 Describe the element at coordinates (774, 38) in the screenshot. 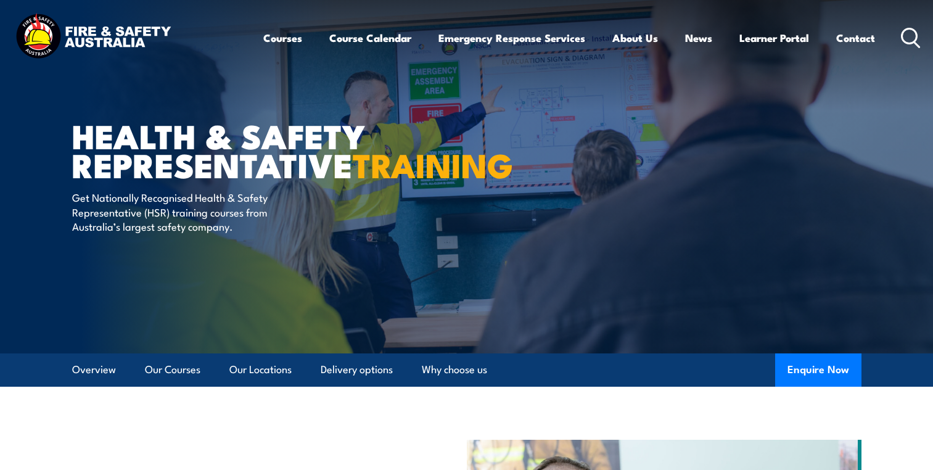

I see `a: Learner Portal` at that location.